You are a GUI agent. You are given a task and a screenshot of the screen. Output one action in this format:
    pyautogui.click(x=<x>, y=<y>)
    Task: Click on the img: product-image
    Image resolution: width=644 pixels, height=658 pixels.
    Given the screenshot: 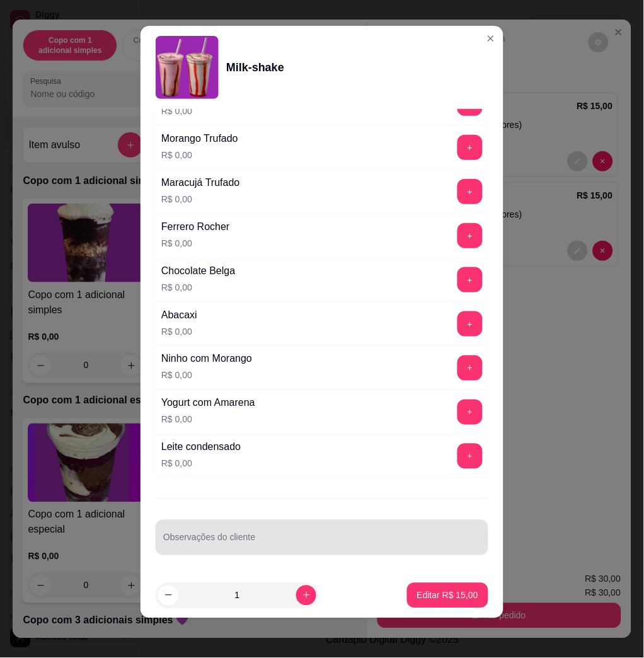 What is the action you would take?
    pyautogui.click(x=187, y=67)
    